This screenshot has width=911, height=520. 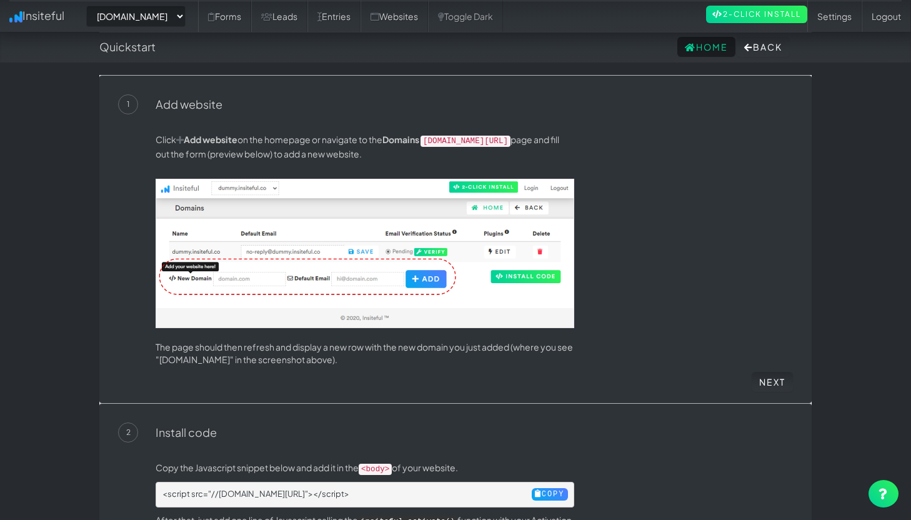 I want to click on a: Websites, so click(x=394, y=16).